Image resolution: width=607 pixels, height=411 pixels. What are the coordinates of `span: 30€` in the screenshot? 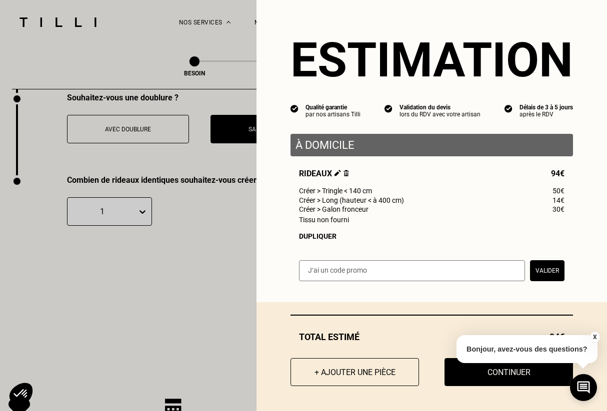 It's located at (558, 209).